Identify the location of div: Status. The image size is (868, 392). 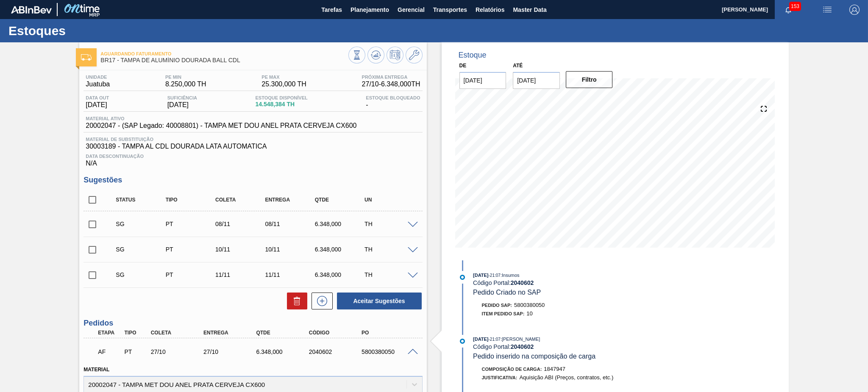
(141, 200).